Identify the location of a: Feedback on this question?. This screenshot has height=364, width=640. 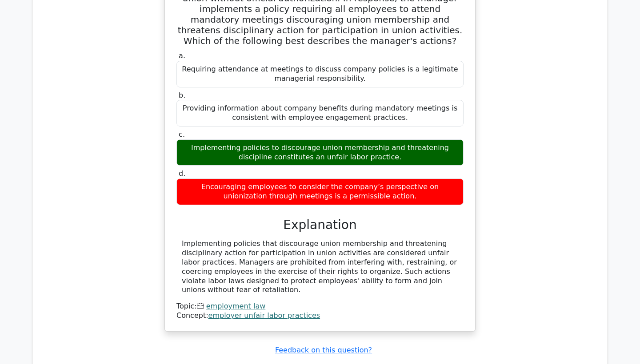
(324, 350).